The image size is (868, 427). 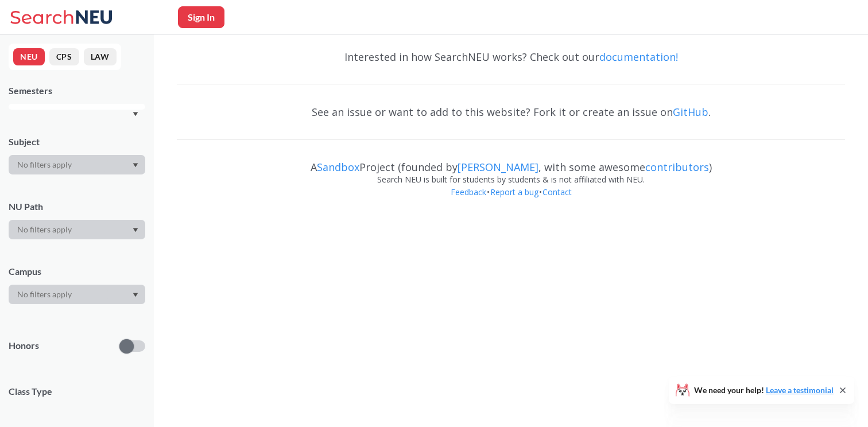 What do you see at coordinates (556, 192) in the screenshot?
I see `a: Contact` at bounding box center [556, 192].